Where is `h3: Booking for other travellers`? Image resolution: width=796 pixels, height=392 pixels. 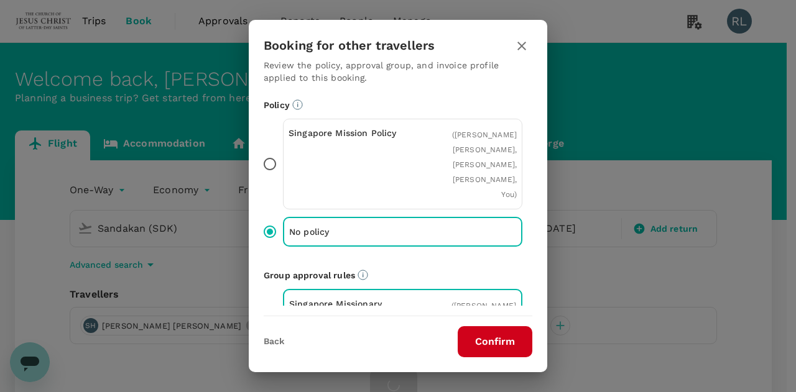 h3: Booking for other travellers is located at coordinates (349, 45).